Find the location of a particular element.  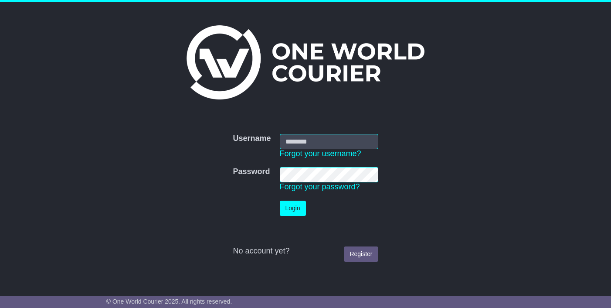

div: No account yet? is located at coordinates (305, 251).